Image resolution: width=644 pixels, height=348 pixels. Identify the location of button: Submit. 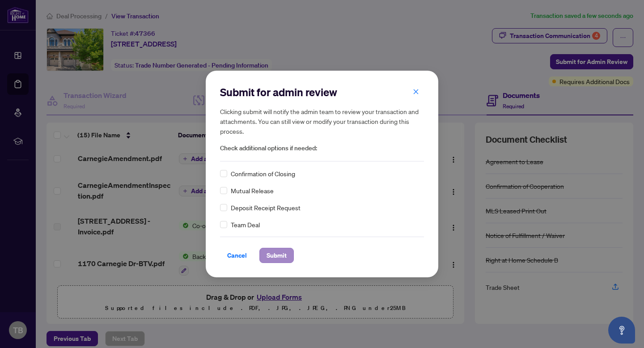
(276, 256).